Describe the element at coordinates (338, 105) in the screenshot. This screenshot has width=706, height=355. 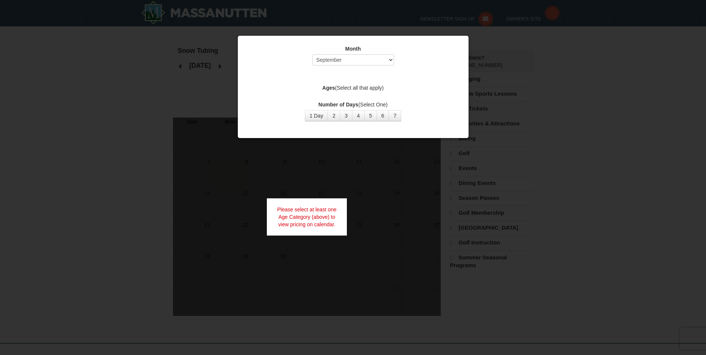
I see `strong: Number of Days` at that location.